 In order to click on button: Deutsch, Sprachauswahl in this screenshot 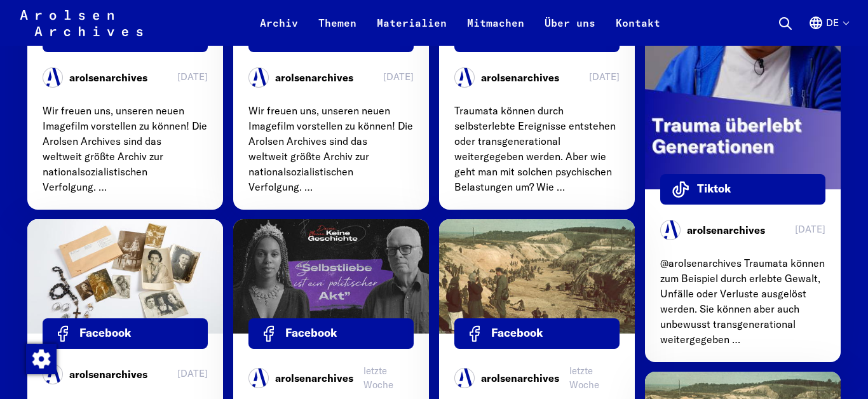, I will do `click(827, 31)`.